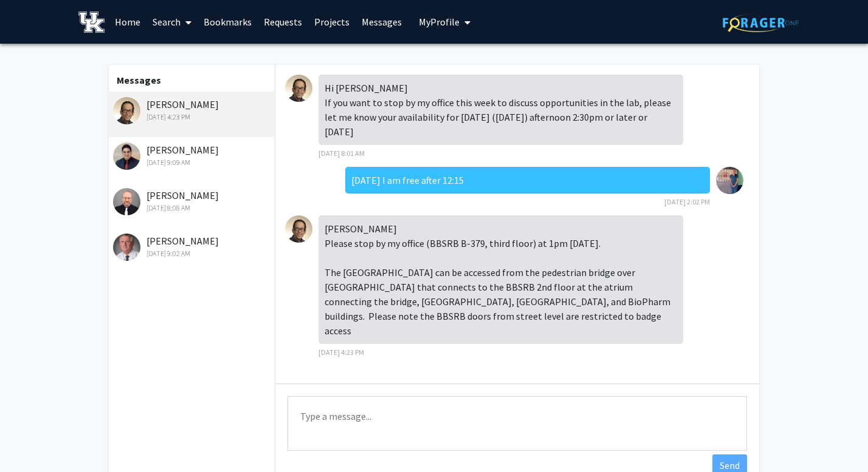  What do you see at coordinates (127, 202) in the screenshot?
I see `img: Noah Weisleder` at bounding box center [127, 202].